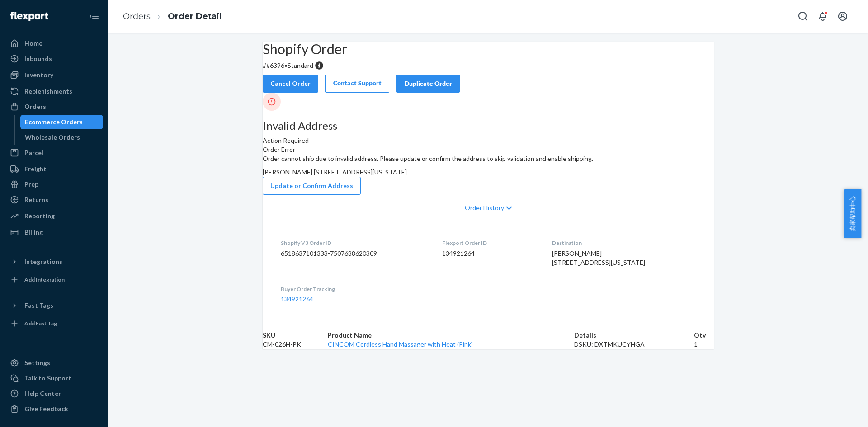 This screenshot has height=427, width=868. I want to click on button: Fast Tags, so click(54, 305).